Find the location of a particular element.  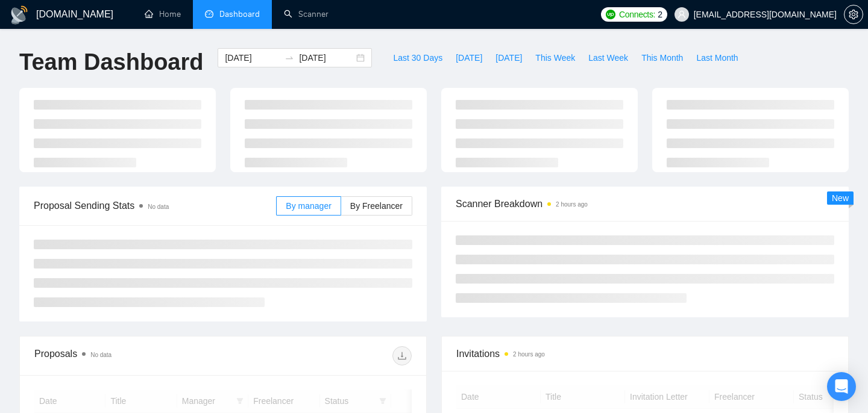

button: Last Month is located at coordinates (716, 58).